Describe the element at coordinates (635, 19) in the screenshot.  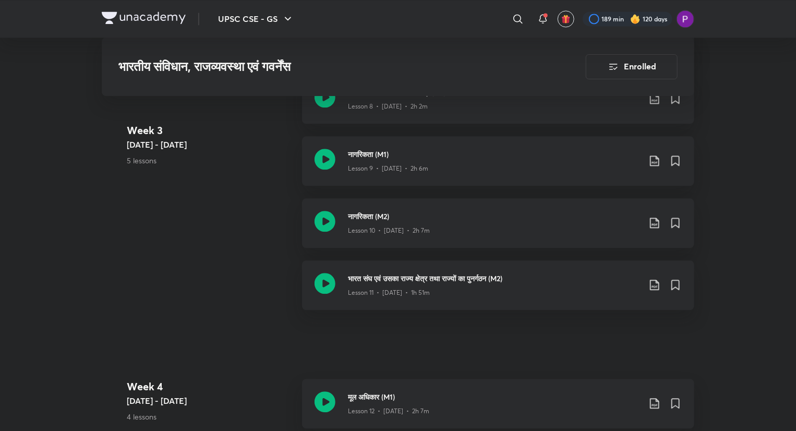
I see `img: streak` at that location.